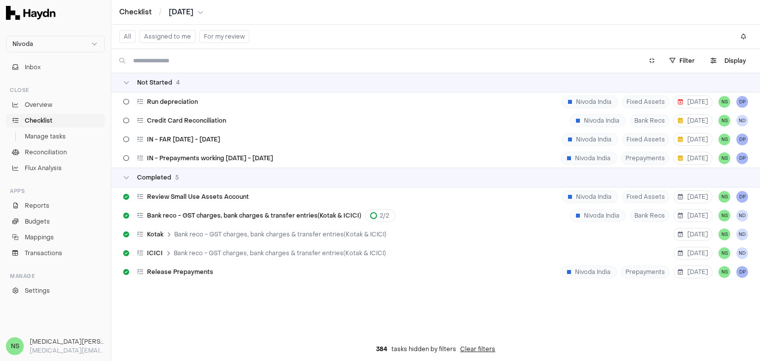  Describe the element at coordinates (686, 61) in the screenshot. I see `span: Filter` at that location.